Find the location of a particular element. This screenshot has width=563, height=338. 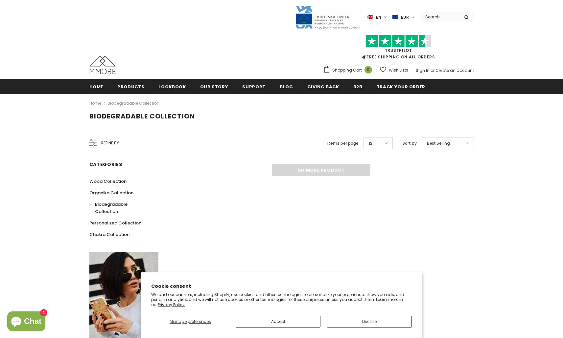

a: Trustpilot is located at coordinates (398, 50).